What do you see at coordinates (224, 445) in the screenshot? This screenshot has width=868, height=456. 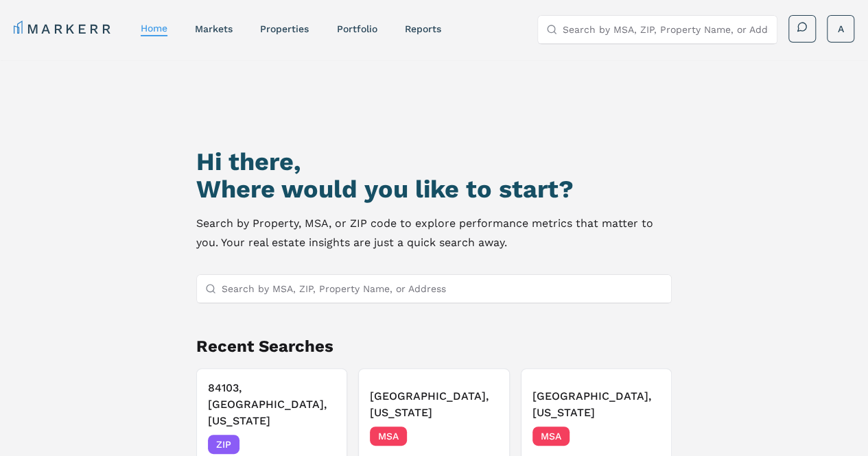 I see `span: ZIP` at bounding box center [224, 445].